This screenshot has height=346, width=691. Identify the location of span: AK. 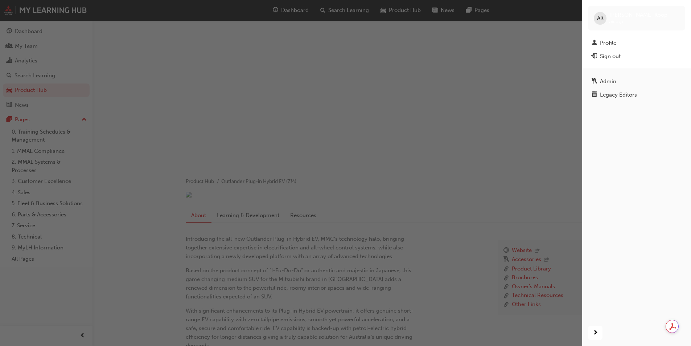
(601, 18).